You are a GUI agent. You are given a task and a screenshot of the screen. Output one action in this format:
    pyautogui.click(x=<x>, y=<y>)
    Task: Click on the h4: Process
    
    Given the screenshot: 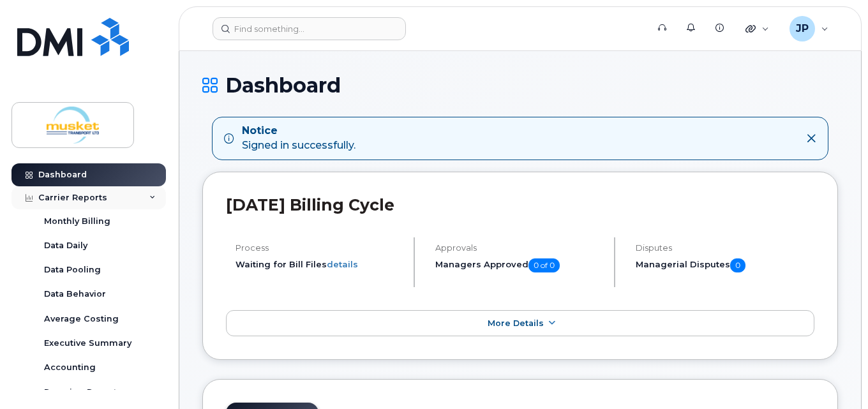 What is the action you would take?
    pyautogui.click(x=319, y=248)
    